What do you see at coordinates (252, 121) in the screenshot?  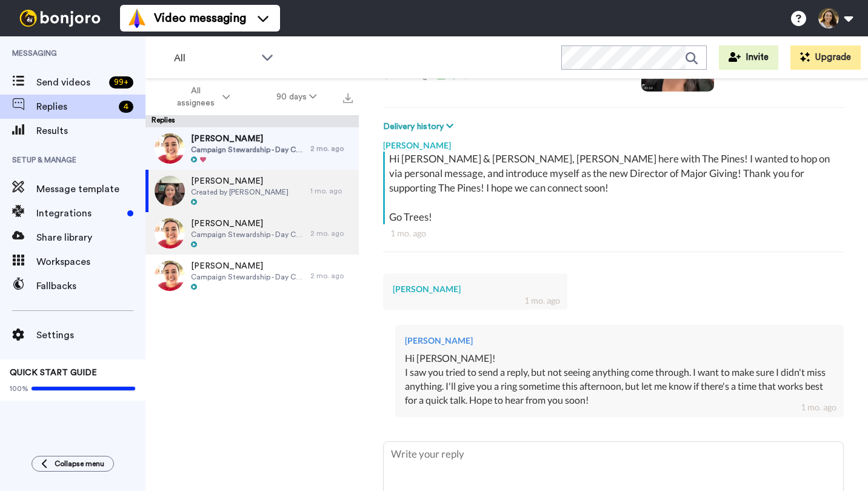 I see `div: Replies` at bounding box center [252, 121].